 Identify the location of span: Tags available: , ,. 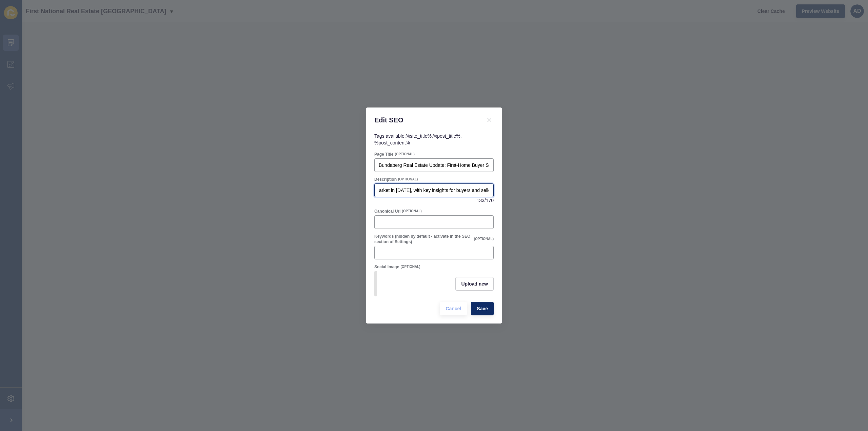
(418, 139).